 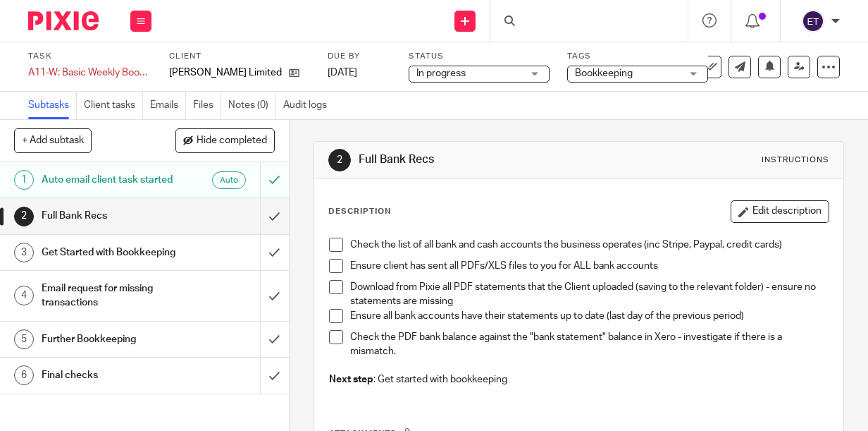 What do you see at coordinates (589, 294) in the screenshot?
I see `p: Download from Pixie all PDF statements that the Client uploaded (saving to the relevant folder) -...` at bounding box center [589, 294].